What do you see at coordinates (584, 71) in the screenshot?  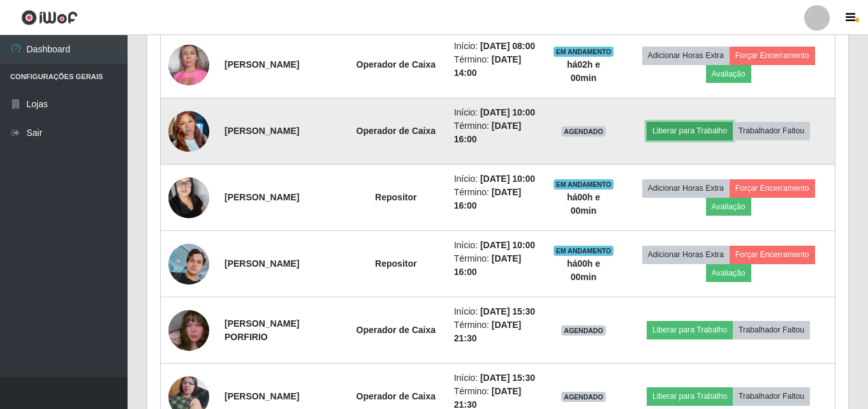 I see `strong: há 02 h e 00 min` at bounding box center [584, 71].